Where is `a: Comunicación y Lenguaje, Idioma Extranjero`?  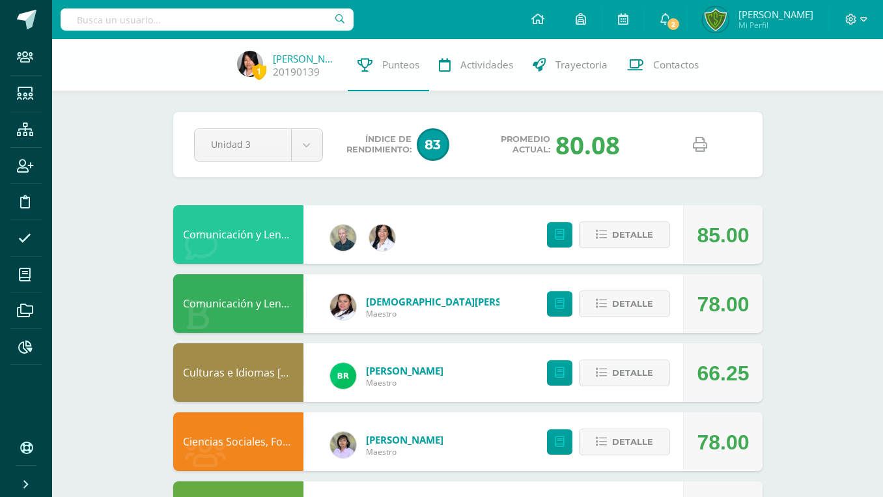 a: Comunicación y Lenguaje, Idioma Extranjero is located at coordinates (292, 234).